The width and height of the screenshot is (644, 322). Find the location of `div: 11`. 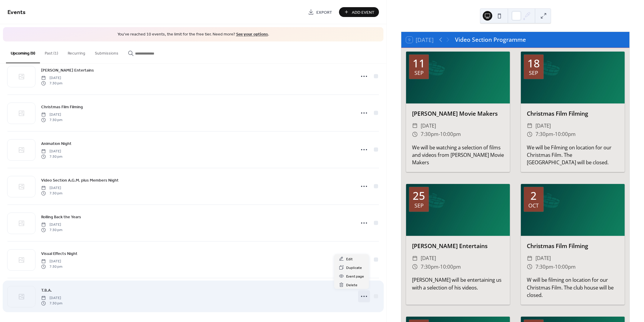

div: 11 is located at coordinates (419, 63).